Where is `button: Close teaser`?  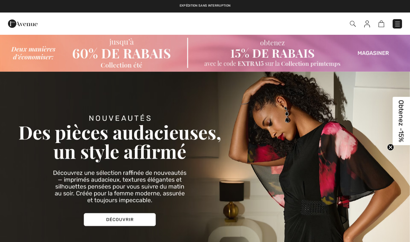 button: Close teaser is located at coordinates (391, 147).